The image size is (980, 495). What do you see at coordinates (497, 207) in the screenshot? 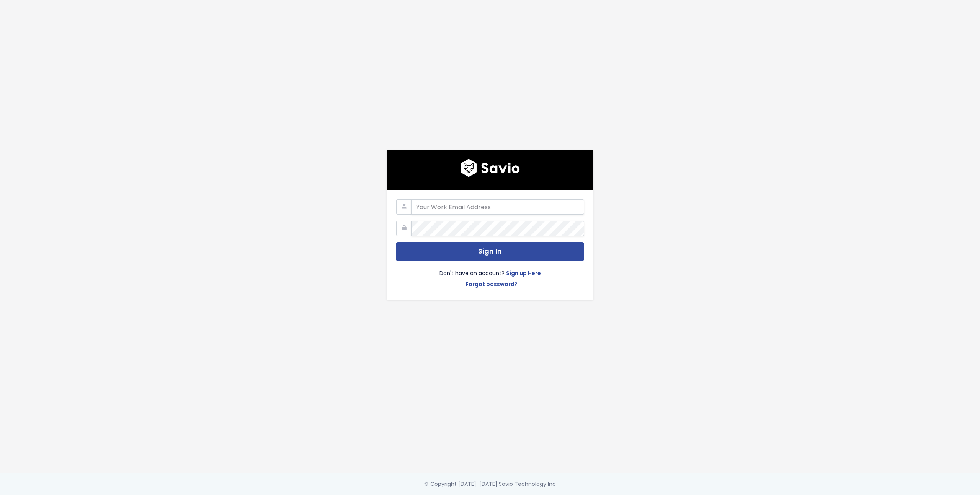
I see `input: Your Work Email Address` at bounding box center [497, 207].